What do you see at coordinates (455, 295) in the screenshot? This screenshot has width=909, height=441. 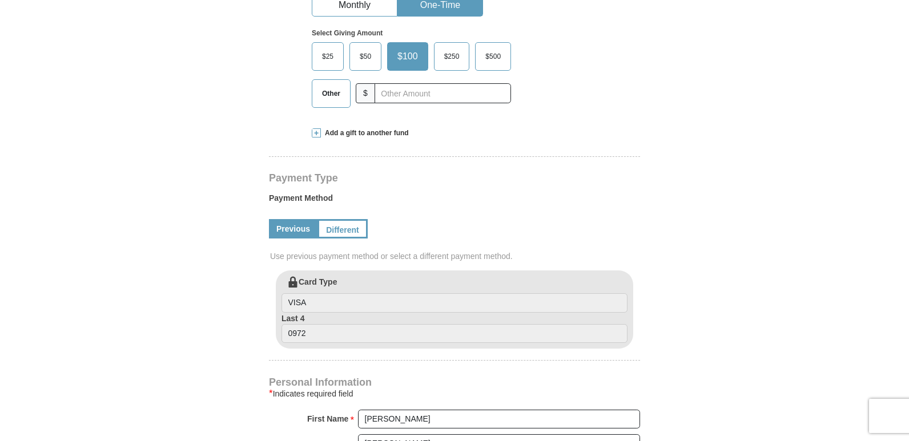 I see `label: Card Type` at bounding box center [455, 295].